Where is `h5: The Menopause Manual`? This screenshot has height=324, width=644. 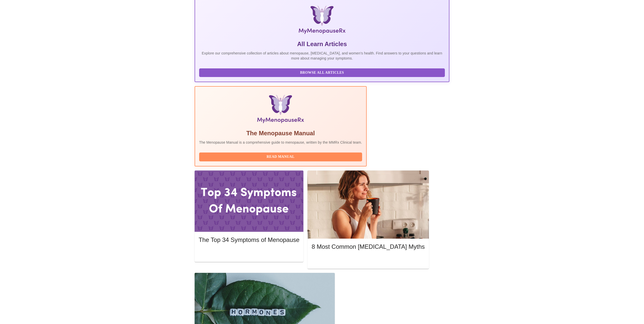 h5: The Menopause Manual is located at coordinates (281, 133).